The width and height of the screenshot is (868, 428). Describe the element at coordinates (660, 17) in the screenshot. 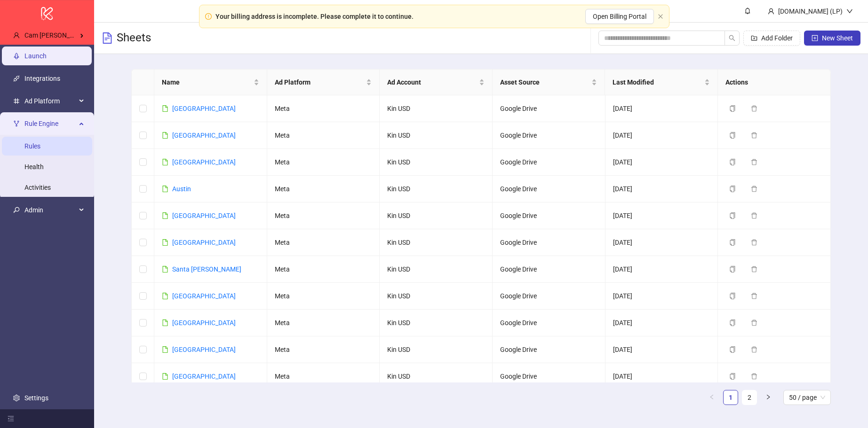

I see `button: close` at that location.